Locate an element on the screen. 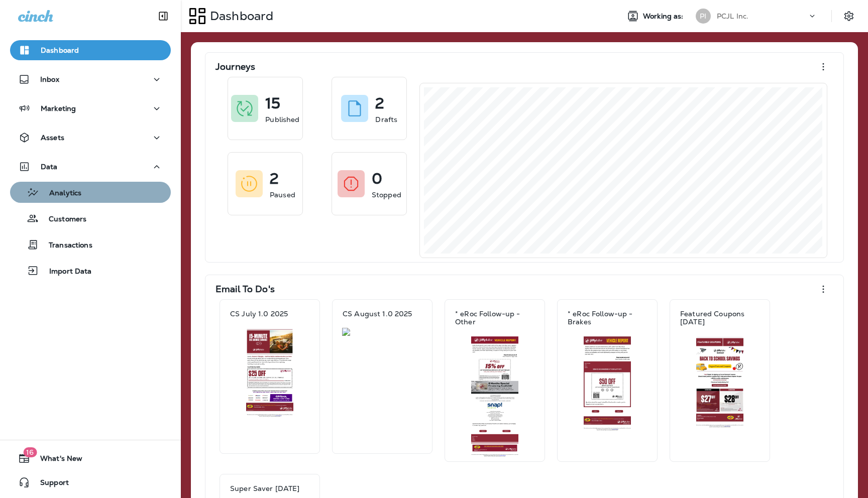  button: Assets is located at coordinates (90, 137).